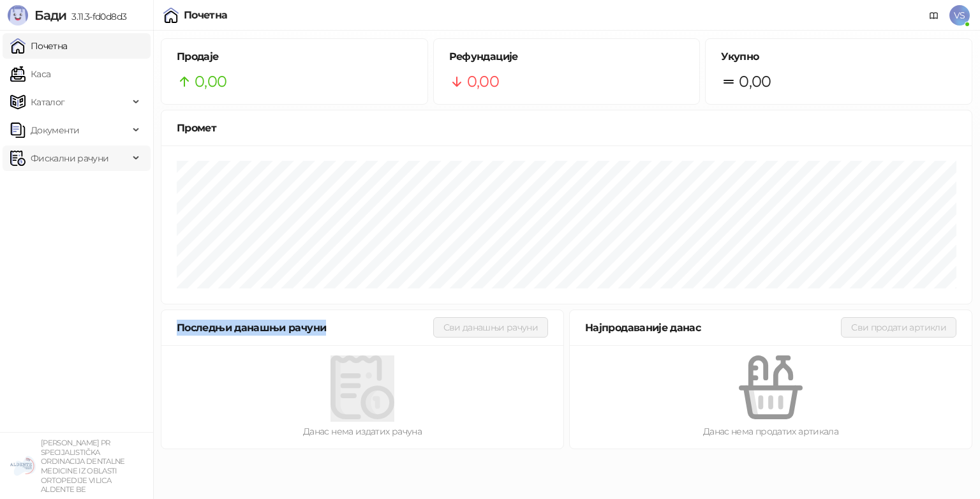 The image size is (980, 499). I want to click on div: Најпродаваније данас, so click(713, 327).